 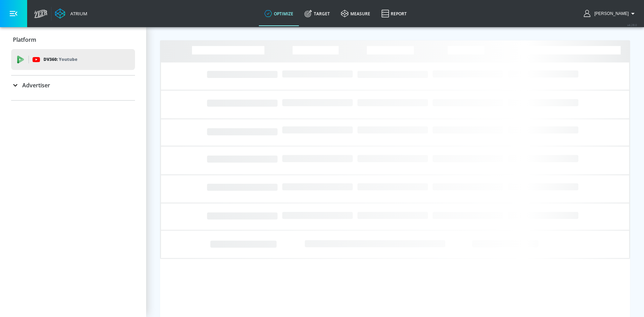 I want to click on p: DV360:, so click(x=60, y=59).